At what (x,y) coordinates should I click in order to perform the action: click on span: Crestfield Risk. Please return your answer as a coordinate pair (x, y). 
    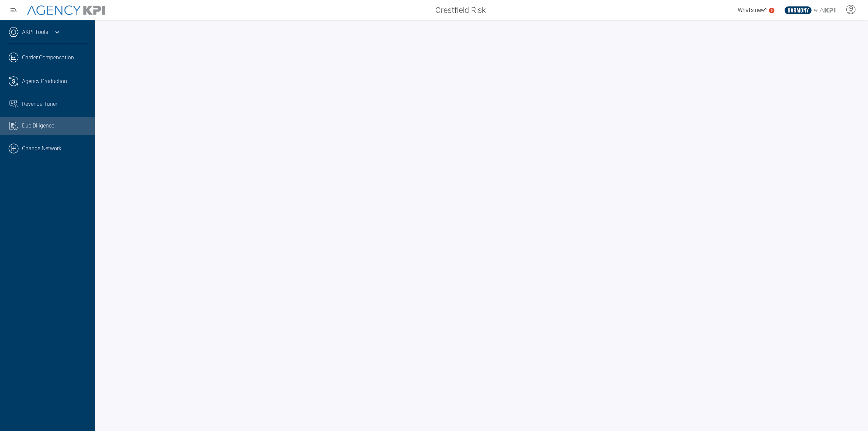
    Looking at the image, I should click on (461, 10).